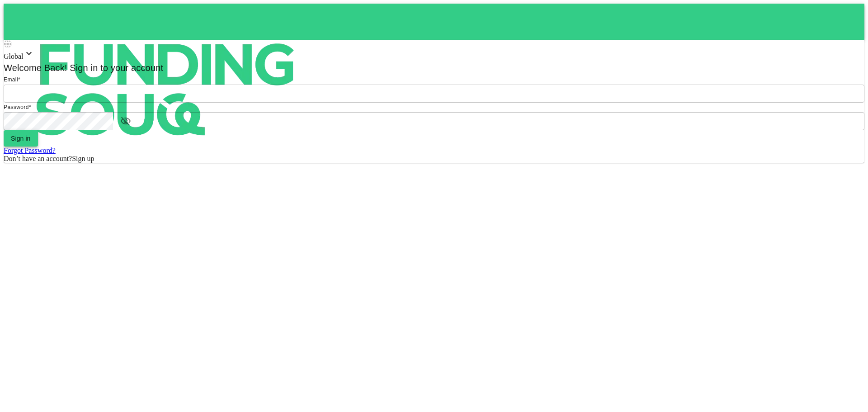 Image resolution: width=868 pixels, height=412 pixels. I want to click on a: Forgot Password?, so click(29, 150).